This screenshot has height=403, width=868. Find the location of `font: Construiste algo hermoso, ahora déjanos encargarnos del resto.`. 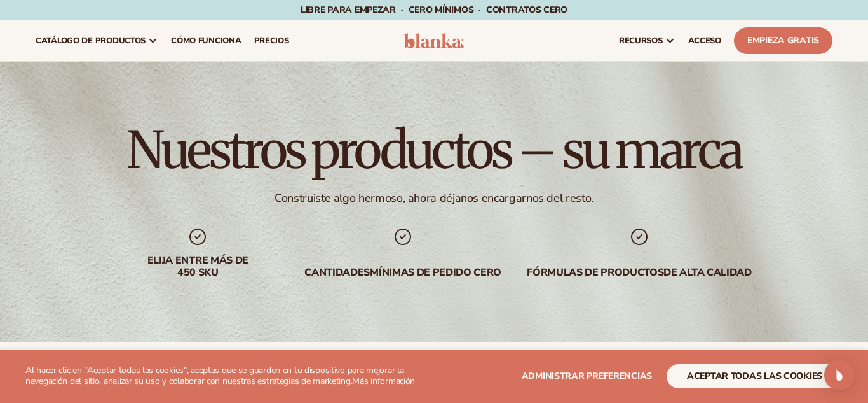

font: Construiste algo hermoso, ahora déjanos encargarnos del resto. is located at coordinates (434, 198).